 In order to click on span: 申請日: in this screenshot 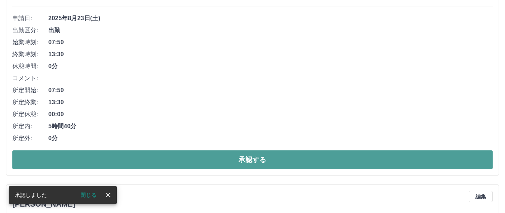, I will do `click(30, 18)`.